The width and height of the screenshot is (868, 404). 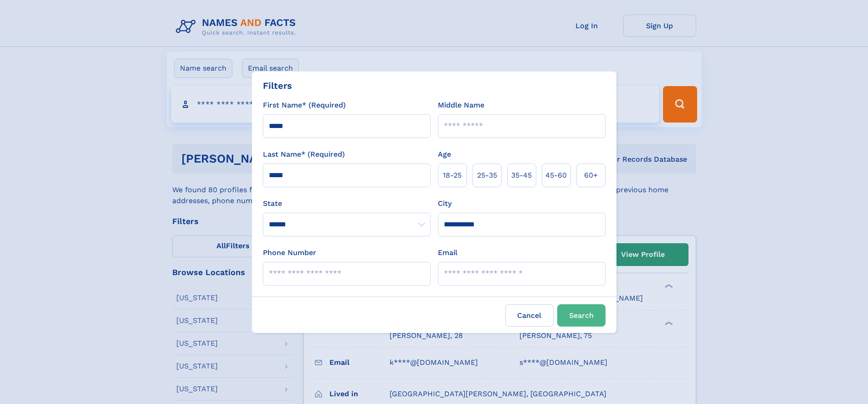 I want to click on span: 25‑35, so click(x=488, y=175).